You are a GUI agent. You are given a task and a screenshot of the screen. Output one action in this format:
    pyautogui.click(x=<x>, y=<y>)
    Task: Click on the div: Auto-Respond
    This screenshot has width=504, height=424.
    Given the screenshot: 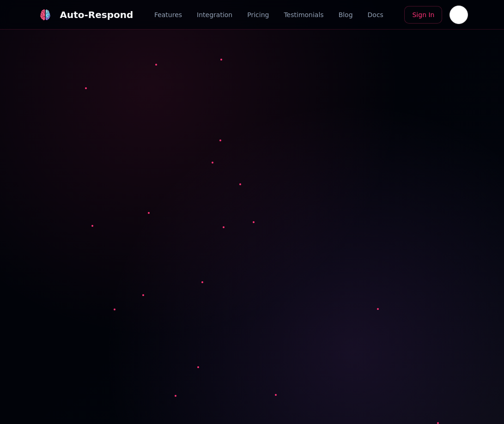 What is the action you would take?
    pyautogui.click(x=97, y=15)
    